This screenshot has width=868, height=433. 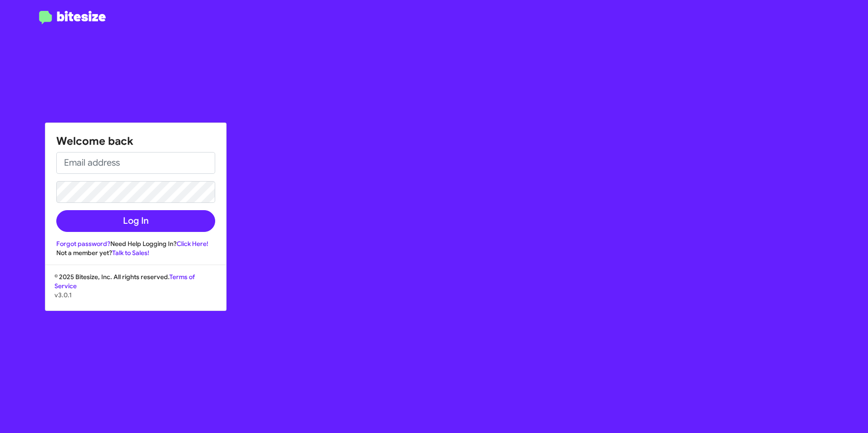 I want to click on a: Talk to Sales!, so click(x=130, y=253).